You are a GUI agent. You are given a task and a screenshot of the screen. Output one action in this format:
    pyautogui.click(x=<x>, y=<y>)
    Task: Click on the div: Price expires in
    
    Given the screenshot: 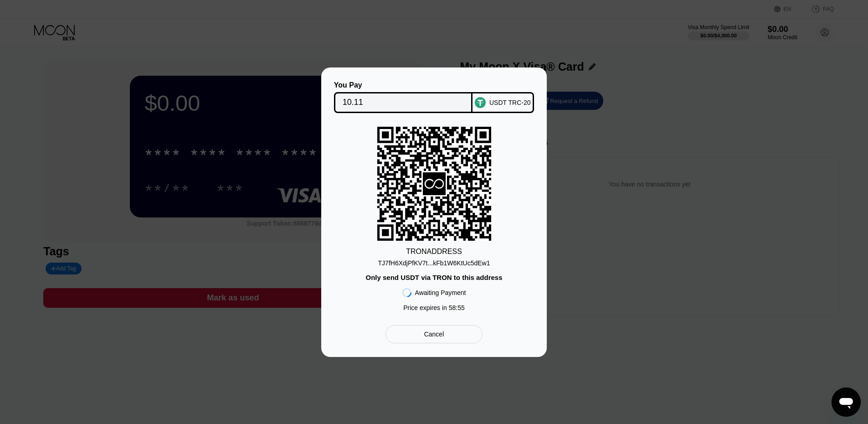 What is the action you would take?
    pyautogui.click(x=434, y=308)
    